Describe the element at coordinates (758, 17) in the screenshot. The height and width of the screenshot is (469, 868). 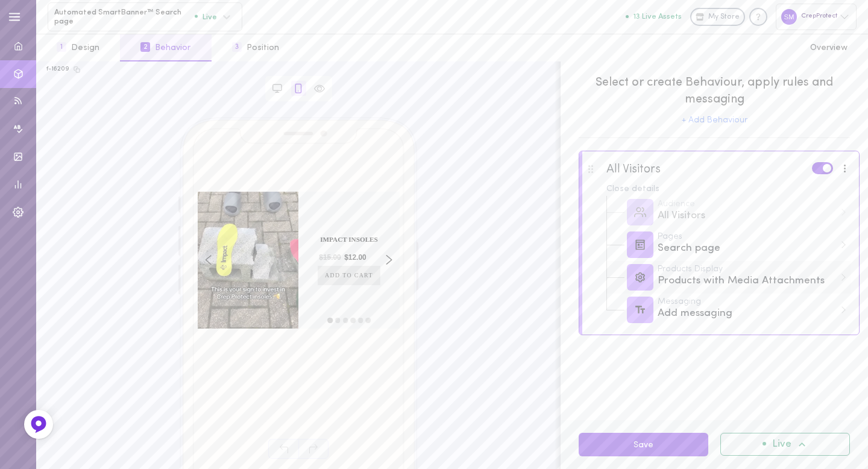
I see `div: Knowledge center` at that location.